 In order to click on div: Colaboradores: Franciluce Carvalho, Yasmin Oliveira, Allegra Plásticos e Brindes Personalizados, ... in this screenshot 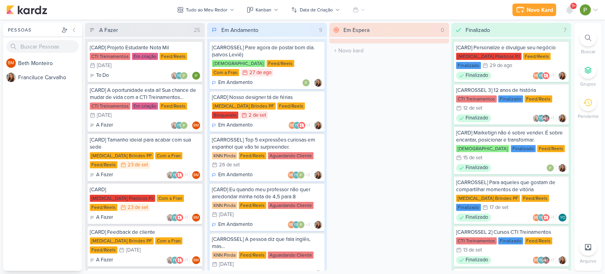, I will do `click(178, 175)`.